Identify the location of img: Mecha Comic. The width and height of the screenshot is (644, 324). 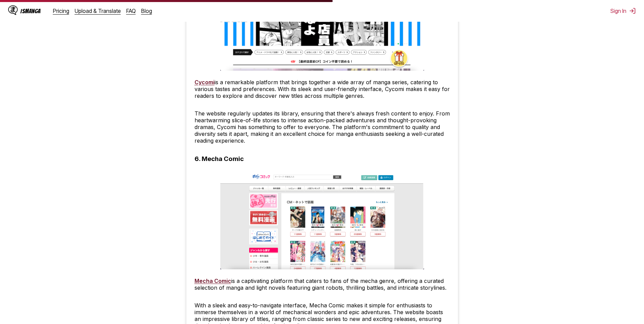
(322, 220).